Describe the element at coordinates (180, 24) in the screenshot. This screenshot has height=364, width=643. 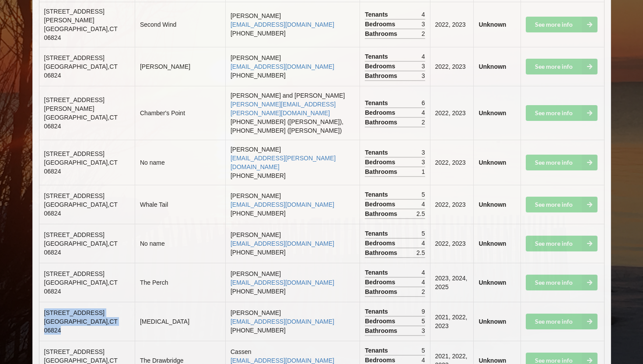
I see `td: Second Wind` at that location.